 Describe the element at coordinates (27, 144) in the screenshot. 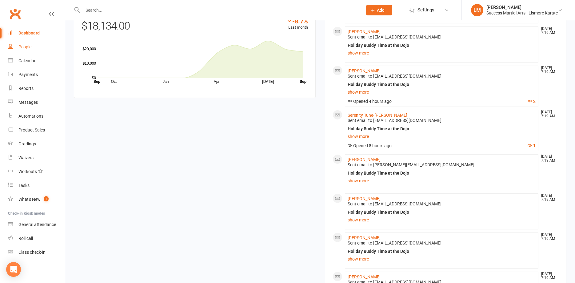

I see `div: Gradings` at that location.